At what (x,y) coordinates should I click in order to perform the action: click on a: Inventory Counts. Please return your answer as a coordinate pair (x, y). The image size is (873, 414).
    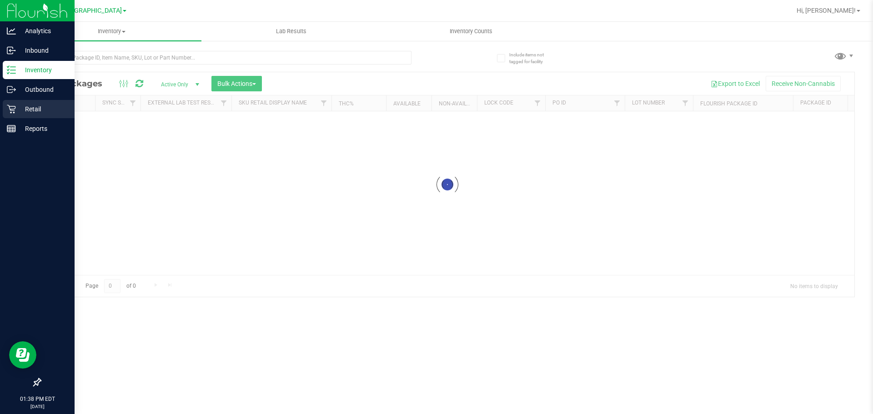
    Looking at the image, I should click on (471, 31).